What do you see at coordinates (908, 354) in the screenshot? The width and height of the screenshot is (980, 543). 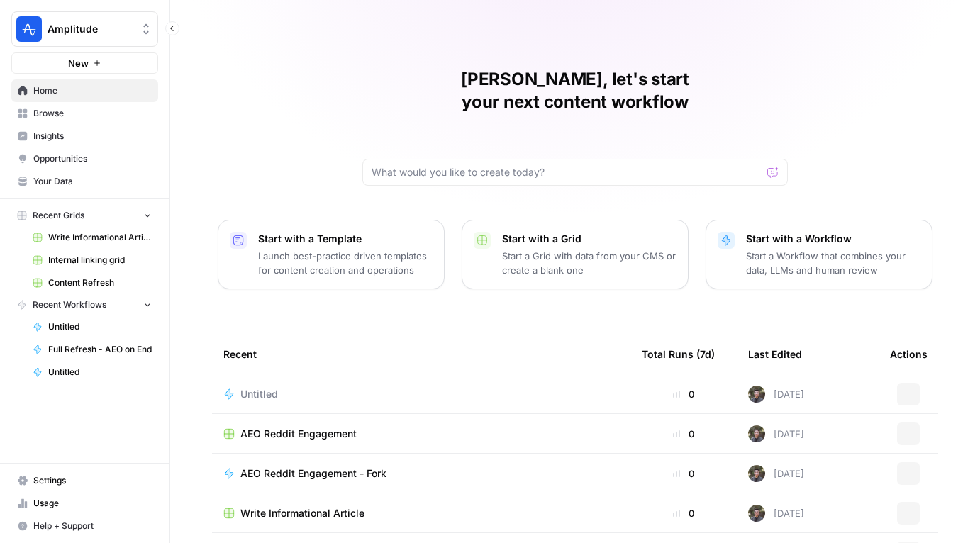 I see `div: Actions` at bounding box center [908, 354].